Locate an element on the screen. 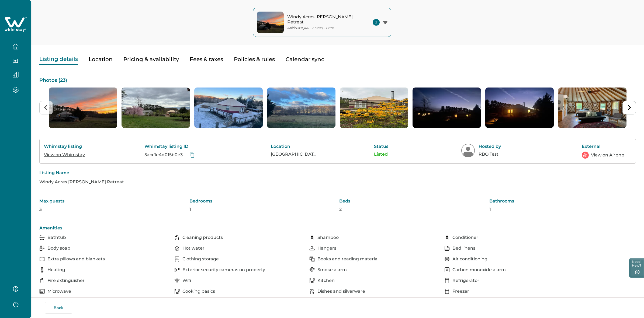 The height and width of the screenshot is (318, 644). p: Bed linens is located at coordinates (464, 248).